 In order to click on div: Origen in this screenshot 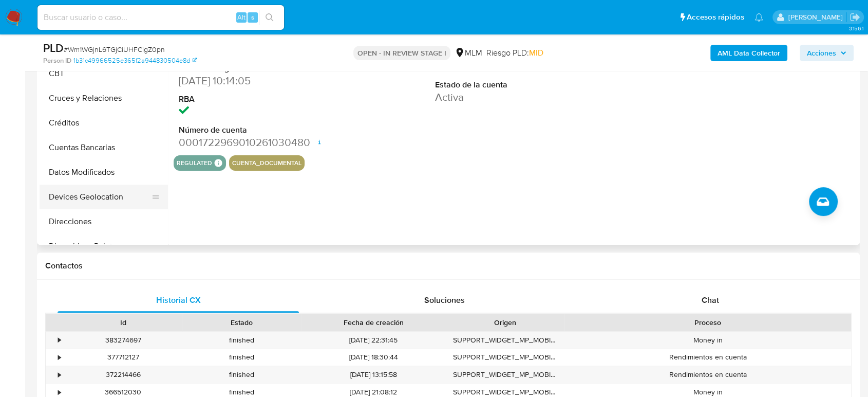, I will do `click(505, 322)`.